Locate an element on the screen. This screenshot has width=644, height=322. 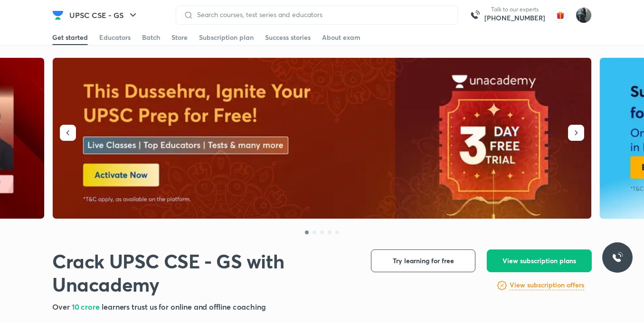
div: Subscription plan is located at coordinates (226, 37).